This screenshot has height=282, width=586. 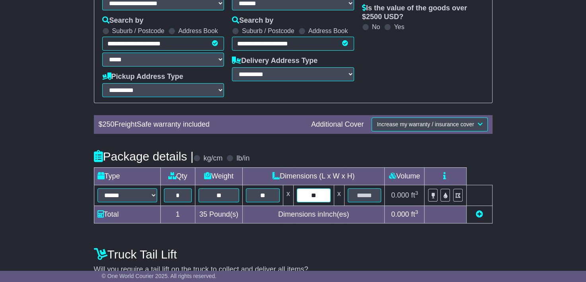 What do you see at coordinates (275, 61) in the screenshot?
I see `label: Delivery Address Type` at bounding box center [275, 61].